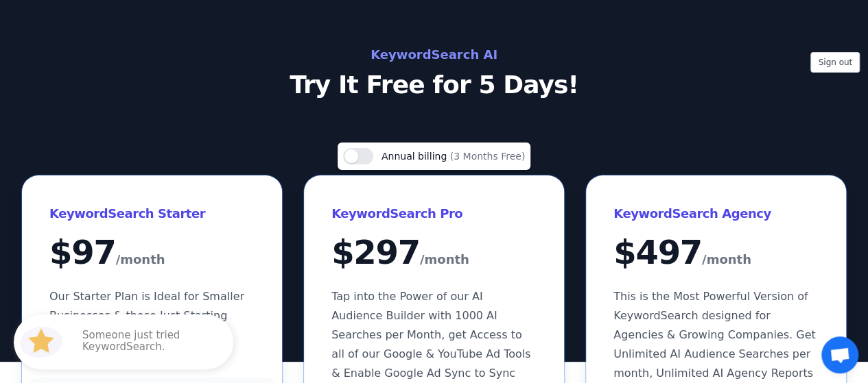 The image size is (868, 383). Describe the element at coordinates (835, 63) in the screenshot. I see `button: Sign out` at that location.